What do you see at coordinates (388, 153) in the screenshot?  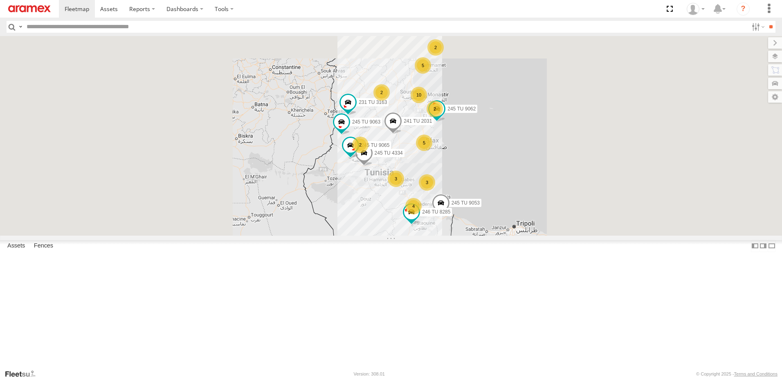 I see `span: 245 TU 4334` at bounding box center [388, 153].